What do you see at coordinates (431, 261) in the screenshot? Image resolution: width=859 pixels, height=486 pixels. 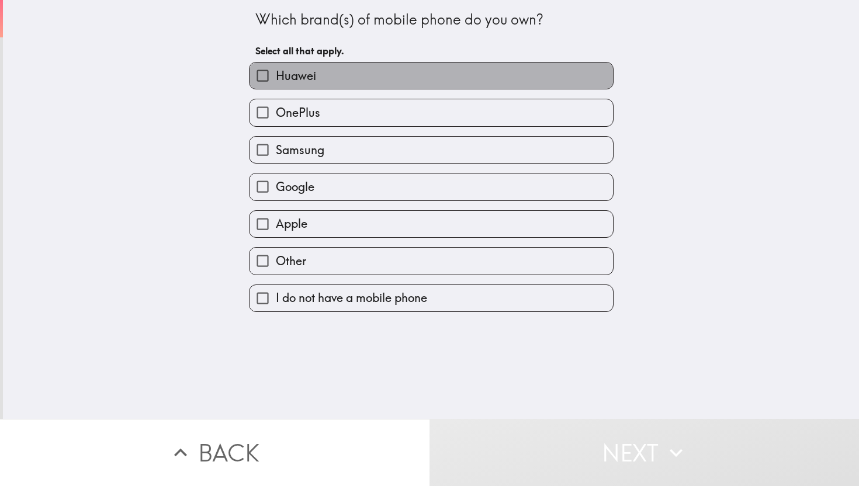 I see `button: Other` at bounding box center [431, 261].